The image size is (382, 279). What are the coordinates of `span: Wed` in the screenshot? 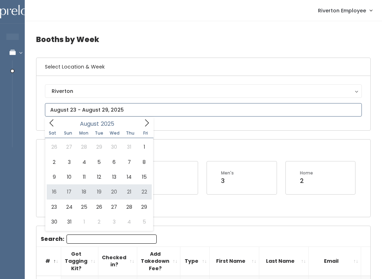 It's located at (115, 133).